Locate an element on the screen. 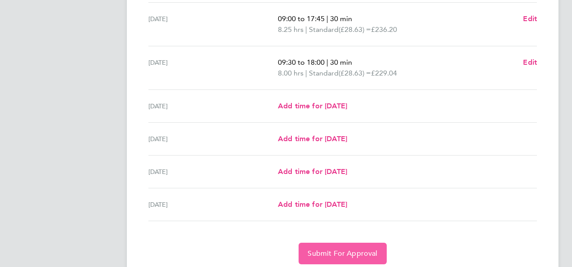 This screenshot has height=267, width=572. span: 8.00 hrs is located at coordinates (290, 73).